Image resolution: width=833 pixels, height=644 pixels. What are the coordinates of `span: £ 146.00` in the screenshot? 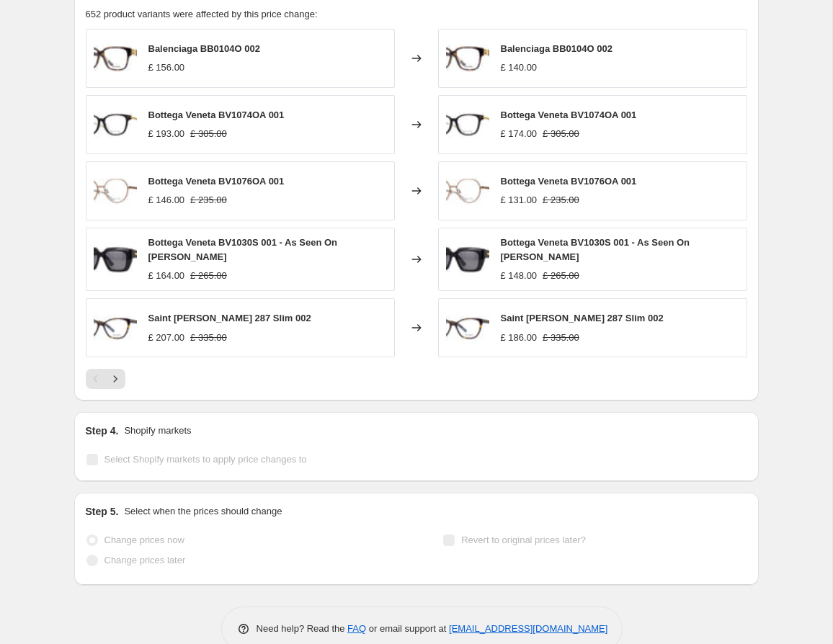 It's located at (167, 200).